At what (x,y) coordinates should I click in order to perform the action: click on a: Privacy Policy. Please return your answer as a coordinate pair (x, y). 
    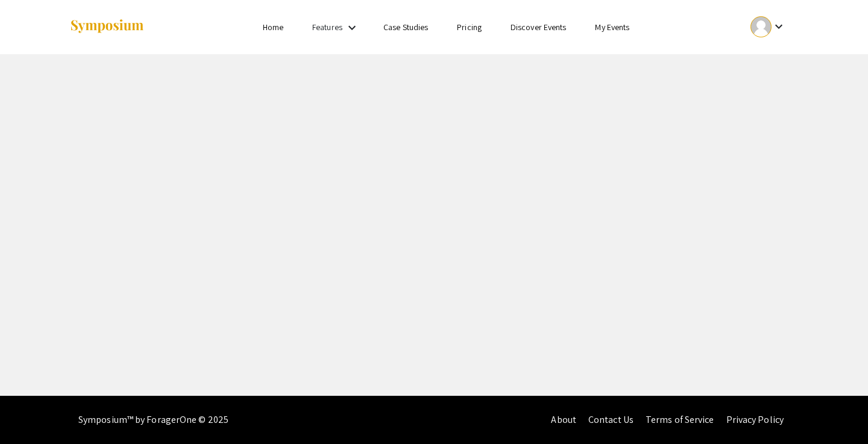
    Looking at the image, I should click on (755, 420).